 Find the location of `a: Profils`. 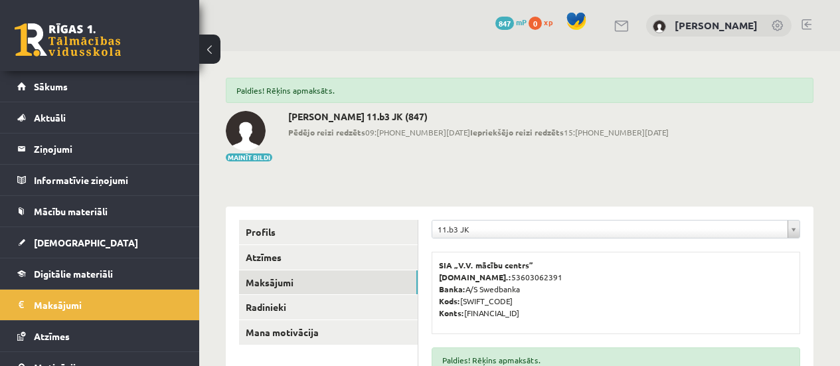

a: Profils is located at coordinates (328, 232).